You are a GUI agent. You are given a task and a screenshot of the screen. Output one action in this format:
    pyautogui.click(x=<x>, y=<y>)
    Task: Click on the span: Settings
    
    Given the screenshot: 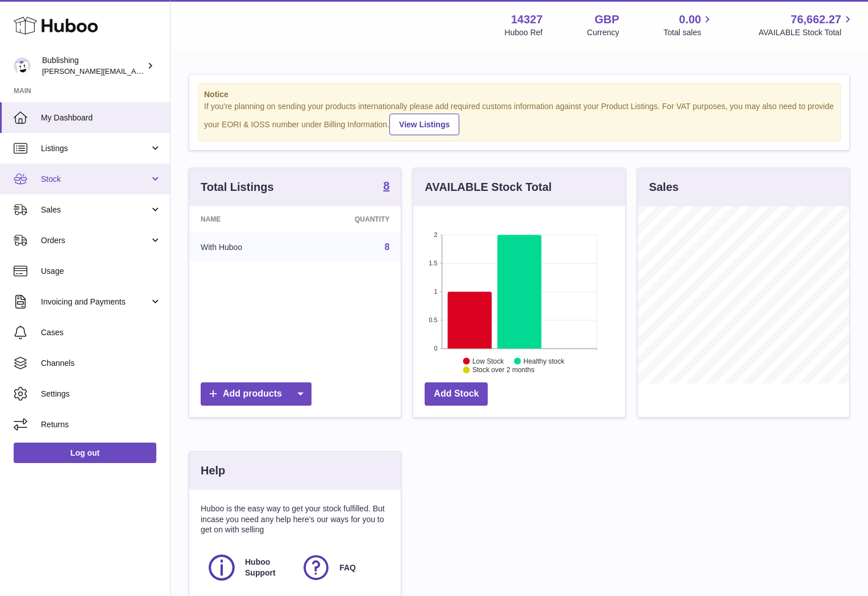 What is the action you would take?
    pyautogui.click(x=101, y=394)
    